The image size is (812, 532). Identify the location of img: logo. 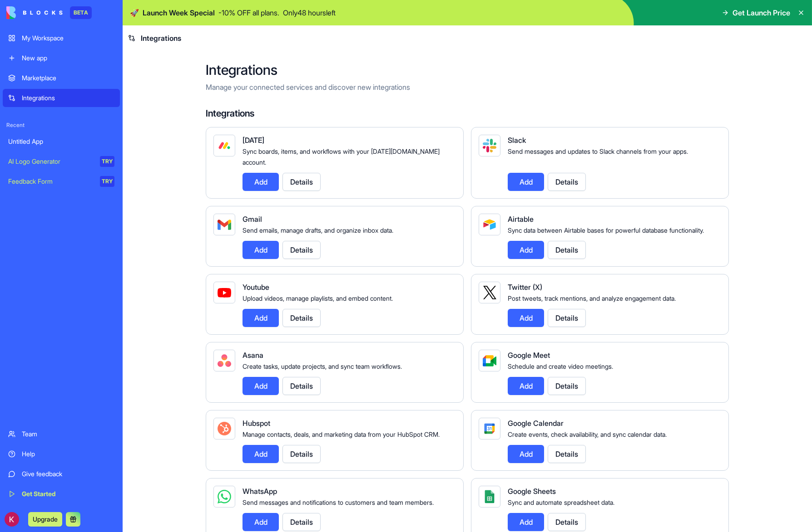
(35, 13).